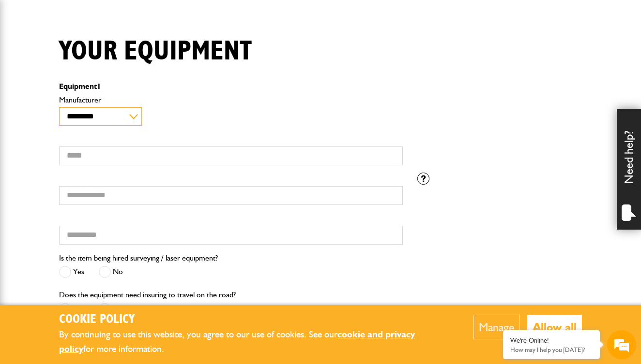 Image resolution: width=641 pixels, height=364 pixels. What do you see at coordinates (94, 129) in the screenshot?
I see `input: Enter your email address` at bounding box center [94, 129].